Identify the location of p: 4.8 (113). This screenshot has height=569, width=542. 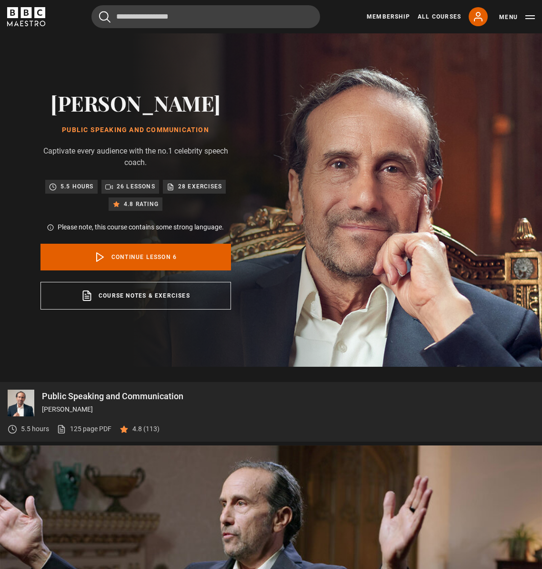
(146, 429).